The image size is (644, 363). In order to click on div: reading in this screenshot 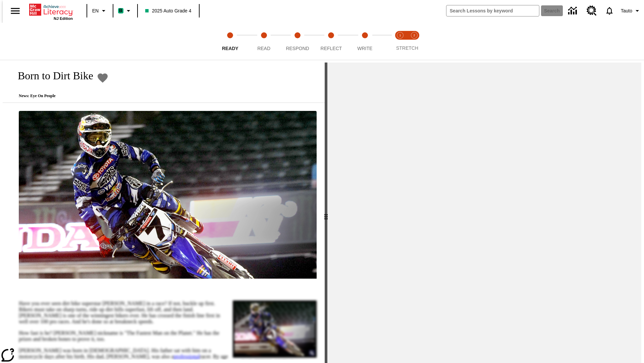, I will do `click(164, 211)`.